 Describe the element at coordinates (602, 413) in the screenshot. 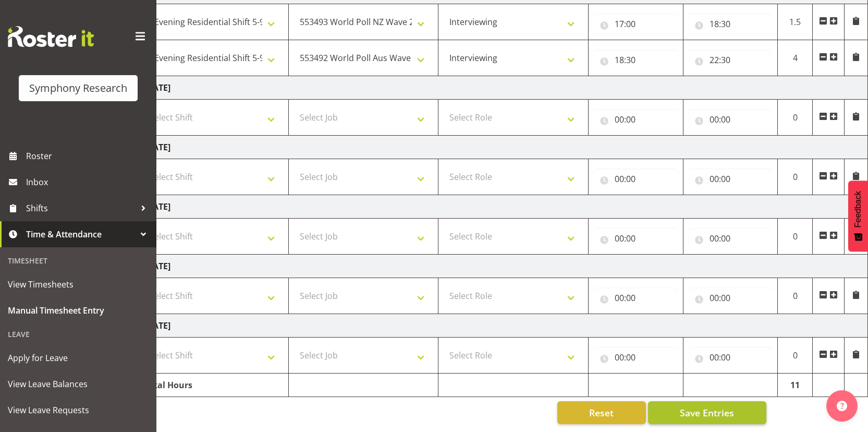

I see `button: Reset` at that location.